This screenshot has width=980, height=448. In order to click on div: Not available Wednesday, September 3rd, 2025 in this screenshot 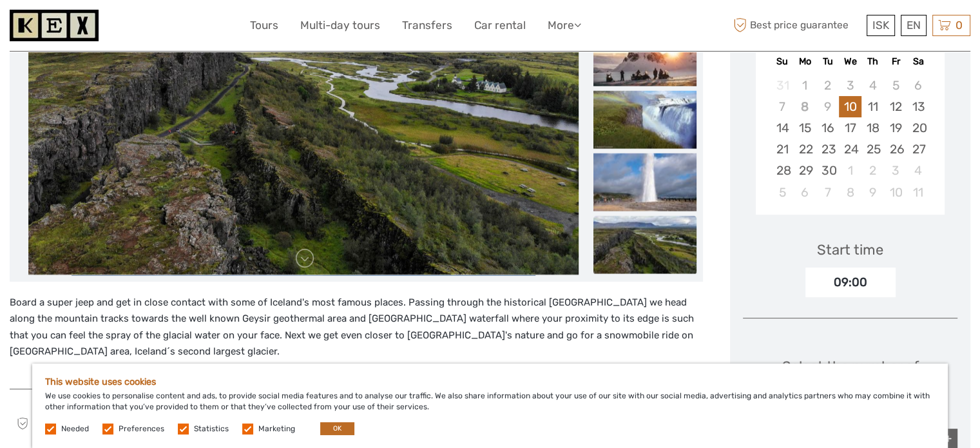, I will do `click(850, 85)`.